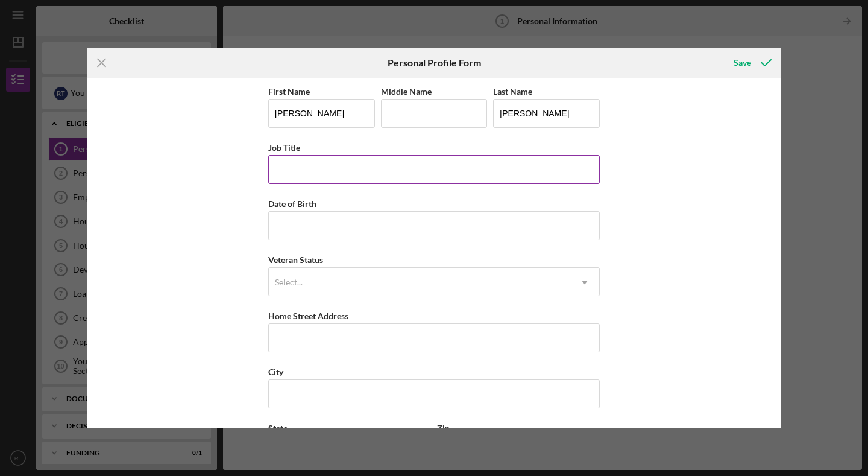  What do you see at coordinates (308, 316) in the screenshot?
I see `label: Home Street Address` at bounding box center [308, 316].